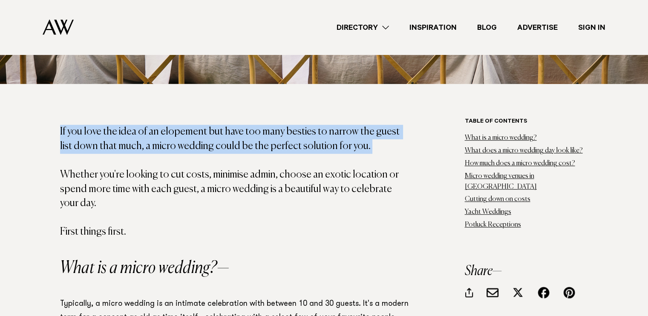 The height and width of the screenshot is (316, 648). Describe the element at coordinates (500, 138) in the screenshot. I see `a: What is a micro wedding?` at that location.